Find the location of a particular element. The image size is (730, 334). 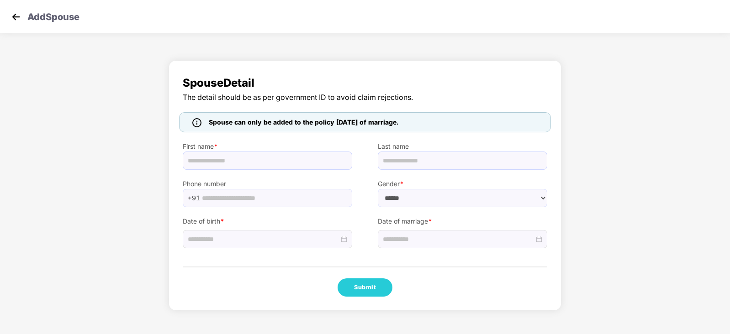

label: Last name is located at coordinates (462, 147).